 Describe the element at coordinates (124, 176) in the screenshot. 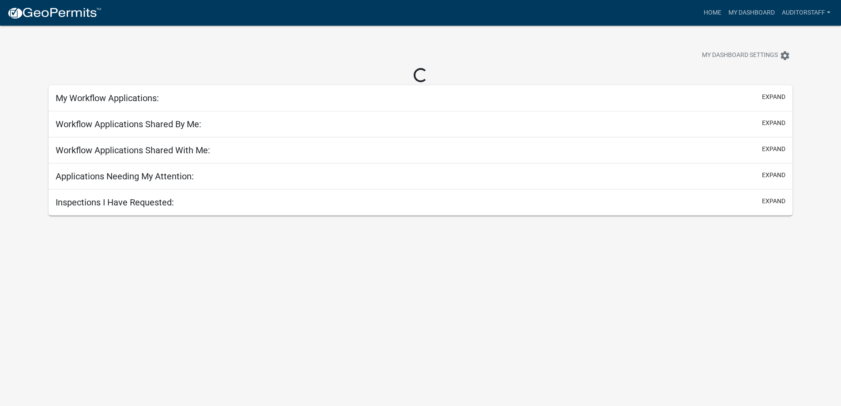

I see `h5: Applications Needing My Attention:` at that location.